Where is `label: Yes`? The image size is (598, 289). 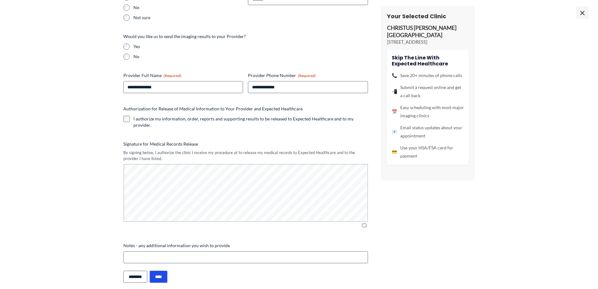
label: Yes is located at coordinates (251, 46).